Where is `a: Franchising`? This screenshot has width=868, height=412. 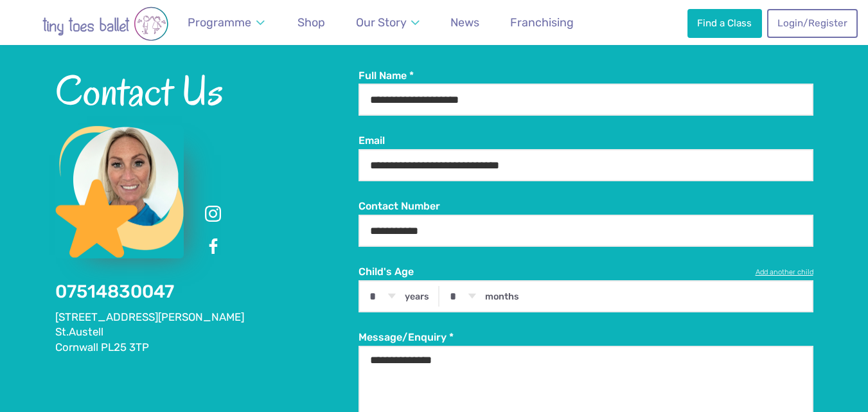
a: Franchising is located at coordinates (542, 23).